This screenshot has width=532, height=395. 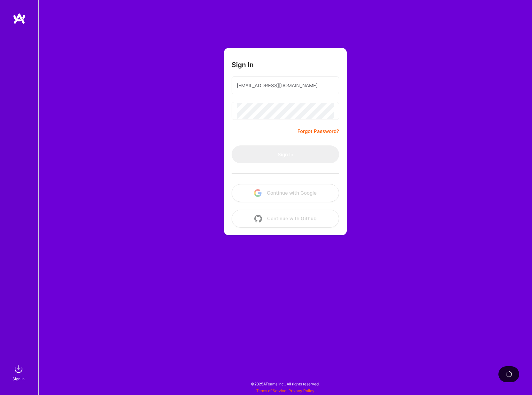 What do you see at coordinates (19, 19) in the screenshot?
I see `img: logo` at bounding box center [19, 19].